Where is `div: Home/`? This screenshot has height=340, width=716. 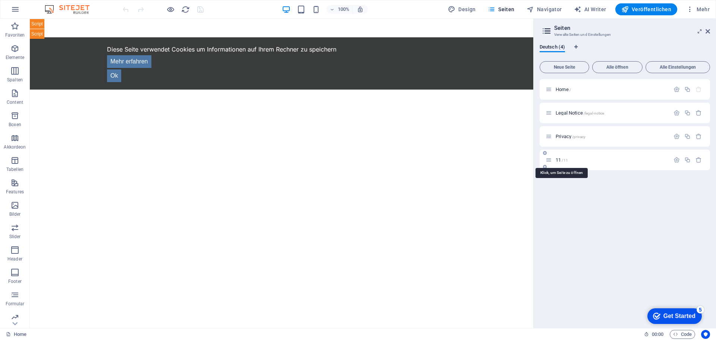
div: Home/ is located at coordinates (612, 89).